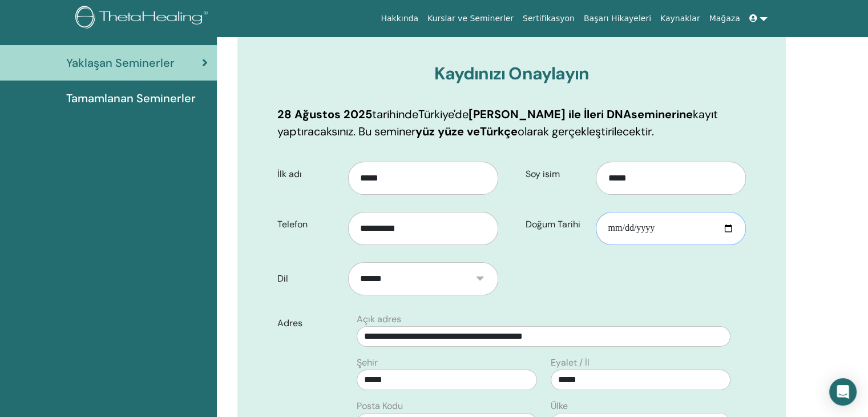  What do you see at coordinates (385, 131) in the screenshot?
I see `font: . Bu seminer` at bounding box center [385, 131].